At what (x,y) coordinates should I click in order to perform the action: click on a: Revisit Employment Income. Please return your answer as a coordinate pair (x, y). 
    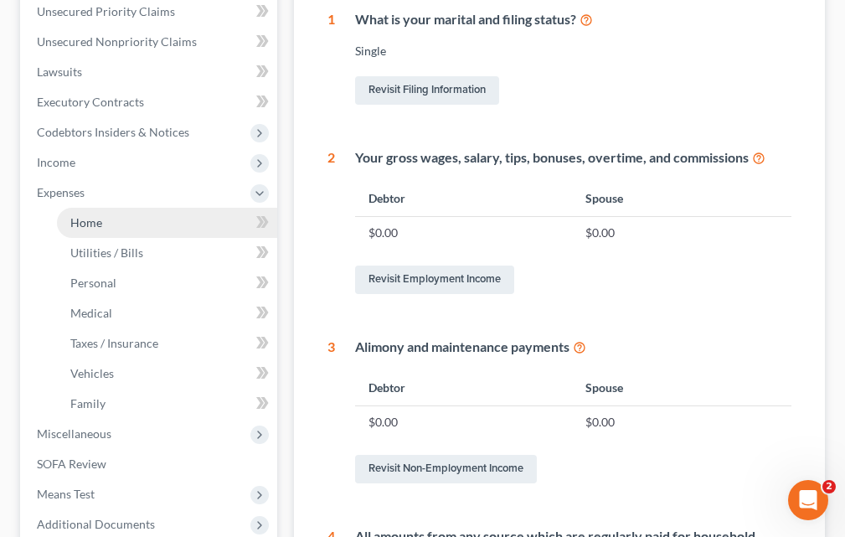
    Looking at the image, I should click on (435, 280).